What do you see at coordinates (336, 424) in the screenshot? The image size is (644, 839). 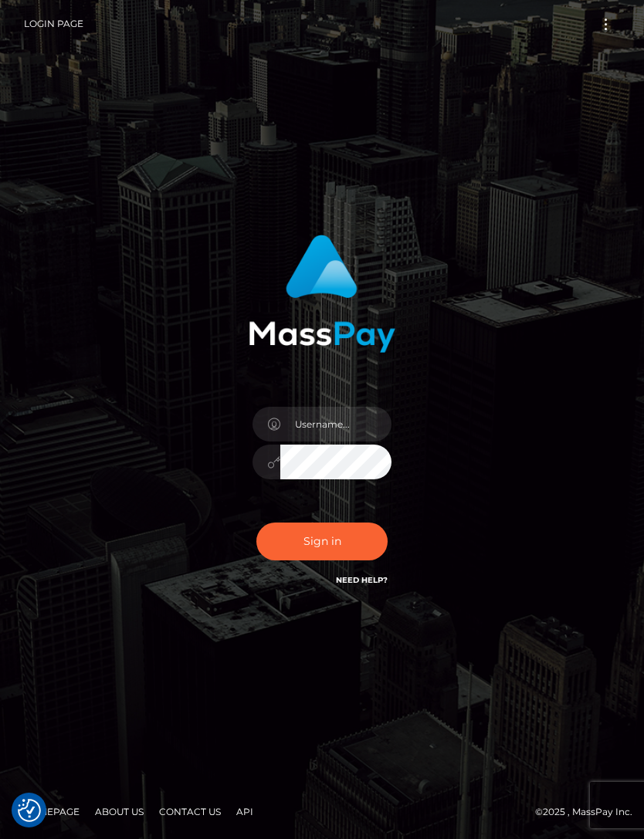 I see `input: Username...` at bounding box center [336, 424].